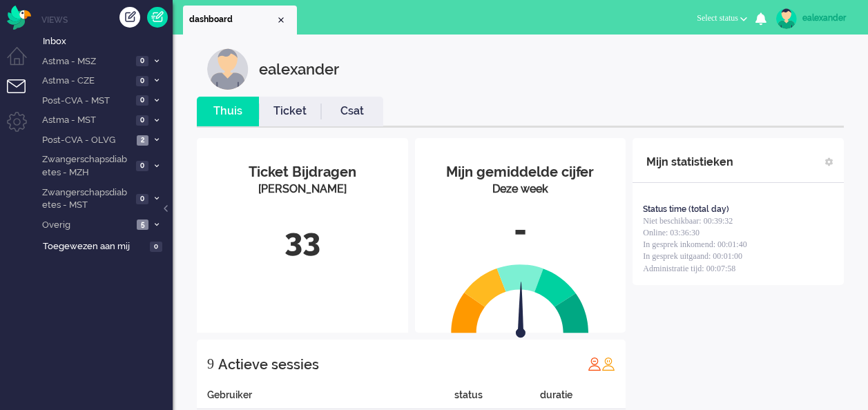  I want to click on a: ealexander, so click(813, 19).